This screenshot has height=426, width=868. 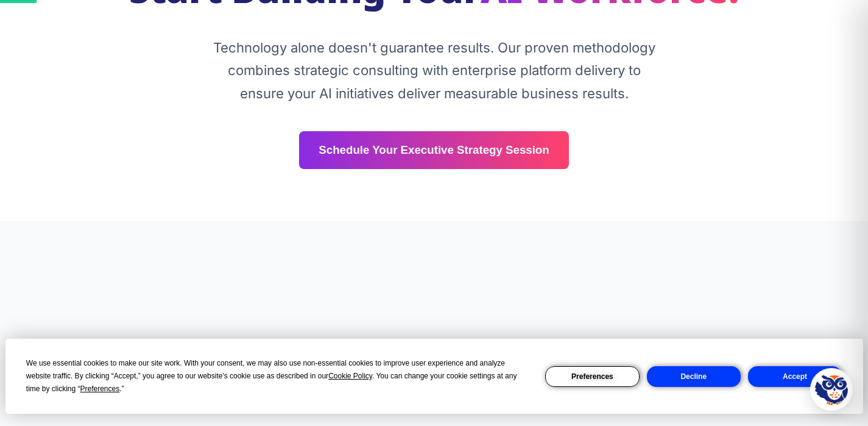 What do you see at coordinates (278, 376) in the screenshot?
I see `div: We use essential cookies to make our site work. With your consent, we may also use non-essential ...` at bounding box center [278, 376].